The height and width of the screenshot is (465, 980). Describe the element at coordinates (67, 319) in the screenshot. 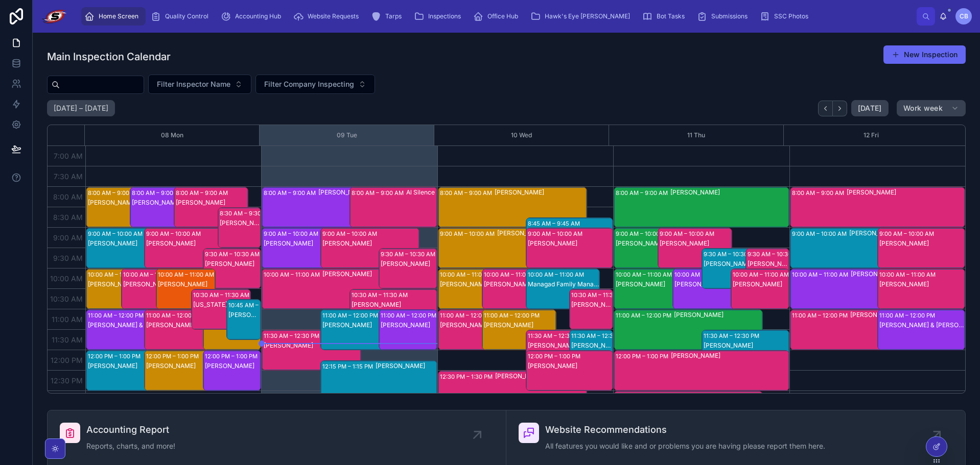

I see `span: 11:00 AM` at that location.